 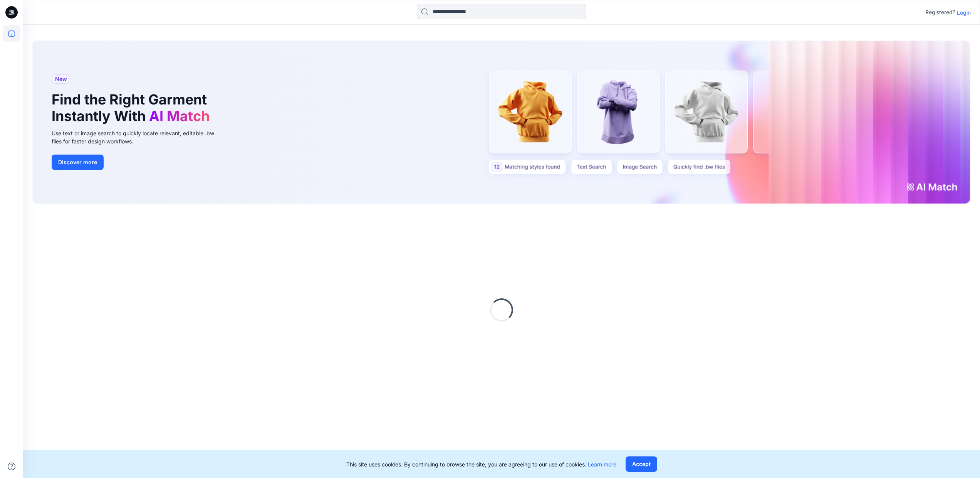 I want to click on span: AI Match, so click(x=179, y=116).